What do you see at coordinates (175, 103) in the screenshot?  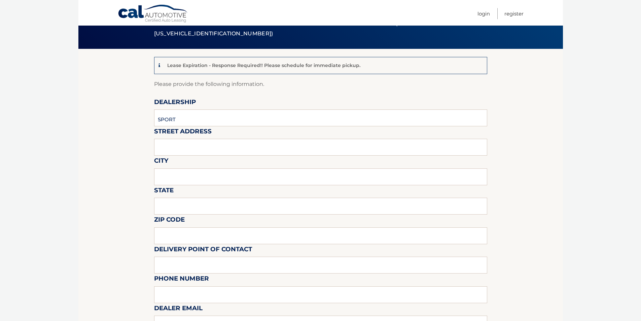 I see `label: Dealership` at bounding box center [175, 103].